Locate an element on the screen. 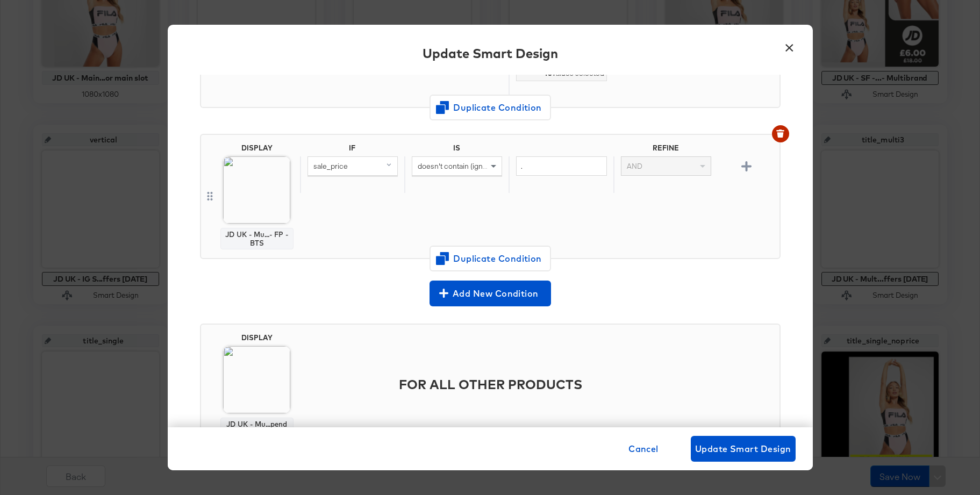 The height and width of the screenshot is (495, 980). span: AND is located at coordinates (634, 166).